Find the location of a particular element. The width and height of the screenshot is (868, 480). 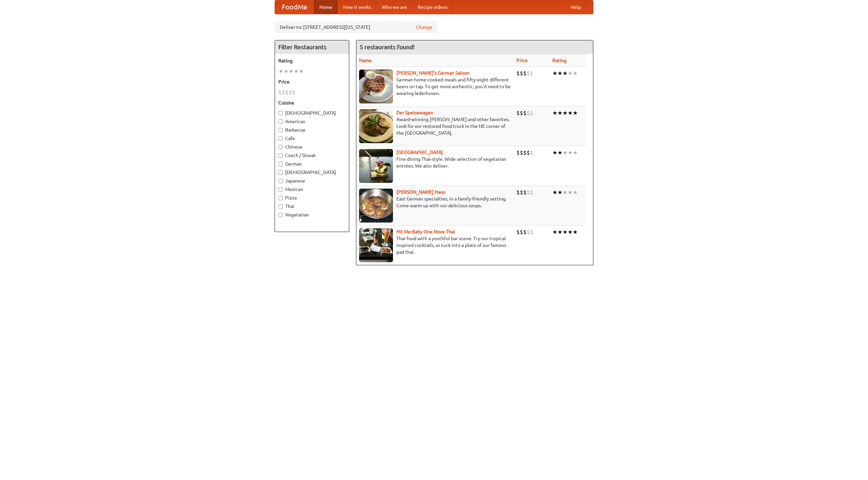

a: Price is located at coordinates (521, 60).